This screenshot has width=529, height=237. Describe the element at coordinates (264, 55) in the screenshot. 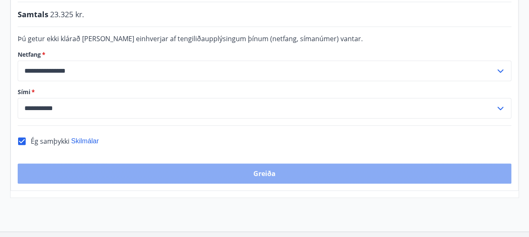

I see `label: Netfang` at that location.